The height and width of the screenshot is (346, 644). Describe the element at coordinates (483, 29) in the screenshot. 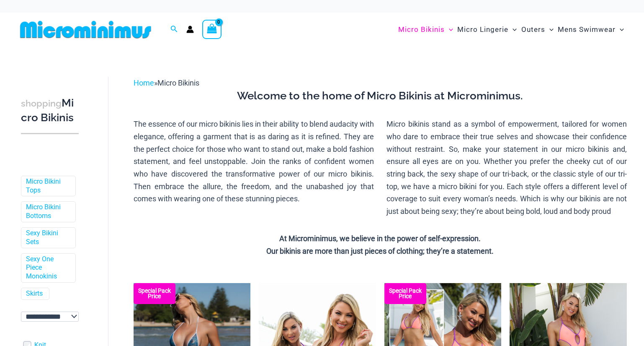

I see `span: Micro Lingerie` at that location.